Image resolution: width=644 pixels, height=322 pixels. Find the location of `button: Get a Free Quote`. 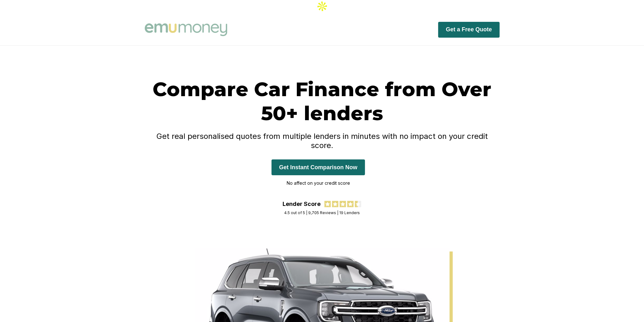

button: Get a Free Quote is located at coordinates (469, 30).